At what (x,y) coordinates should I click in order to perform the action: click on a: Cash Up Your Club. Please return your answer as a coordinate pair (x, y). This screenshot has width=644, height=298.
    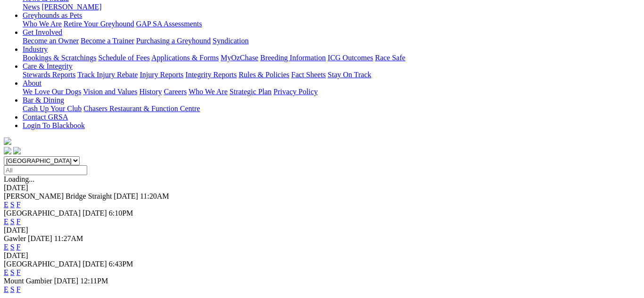
    Looking at the image, I should click on (52, 108).